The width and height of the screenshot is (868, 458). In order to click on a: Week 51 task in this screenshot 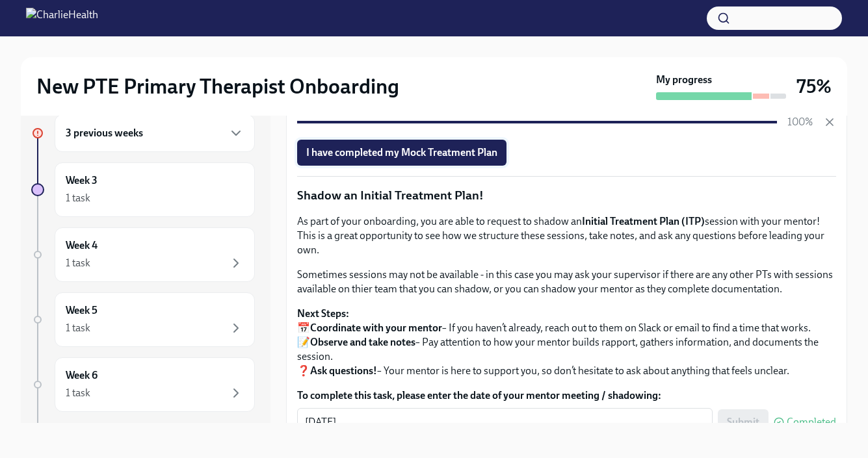, I will do `click(143, 320)`.